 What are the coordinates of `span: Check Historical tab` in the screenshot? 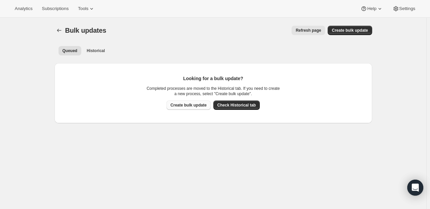 It's located at (237, 105).